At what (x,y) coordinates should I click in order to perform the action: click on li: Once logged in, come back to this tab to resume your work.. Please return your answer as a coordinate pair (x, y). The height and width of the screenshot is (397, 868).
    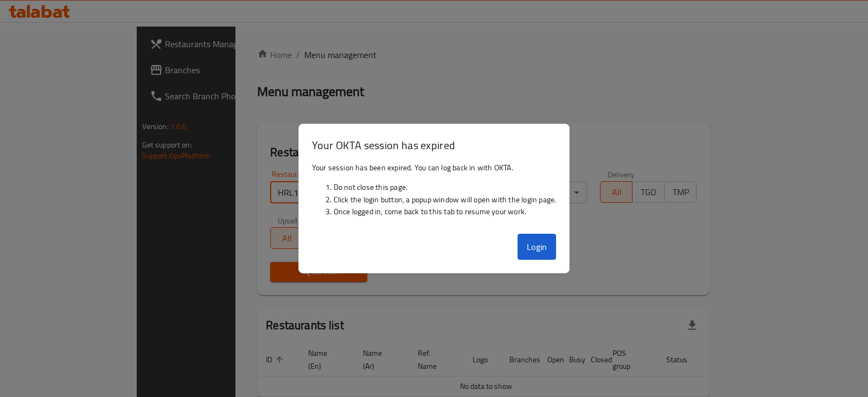
    Looking at the image, I should click on (445, 212).